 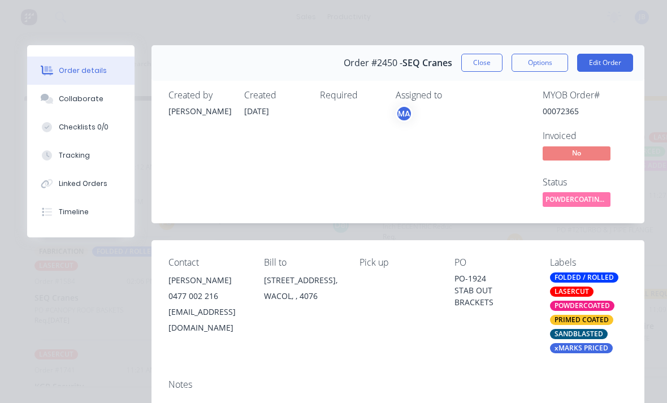 I want to click on button: Linked Orders, so click(x=81, y=184).